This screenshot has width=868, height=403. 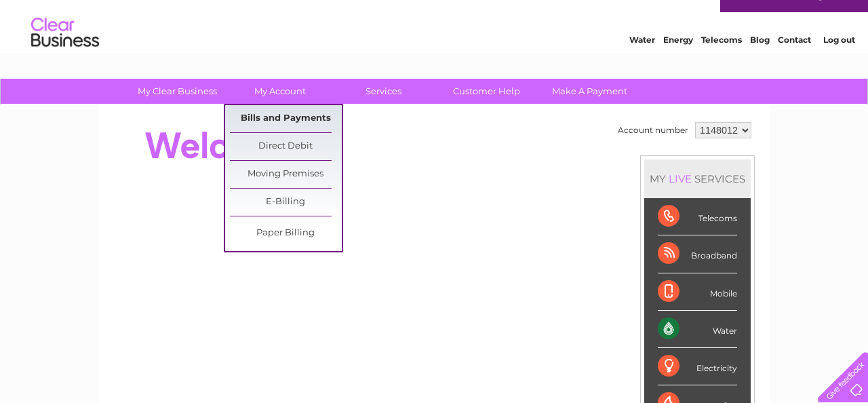 I want to click on a: Make A Payment, so click(x=589, y=91).